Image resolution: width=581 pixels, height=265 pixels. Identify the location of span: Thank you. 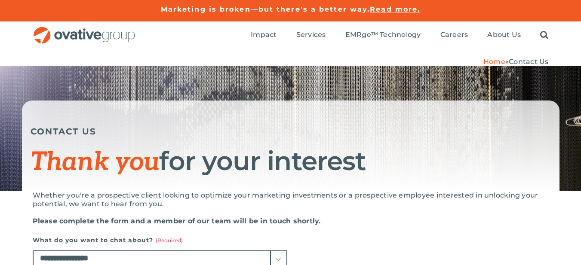
(95, 162).